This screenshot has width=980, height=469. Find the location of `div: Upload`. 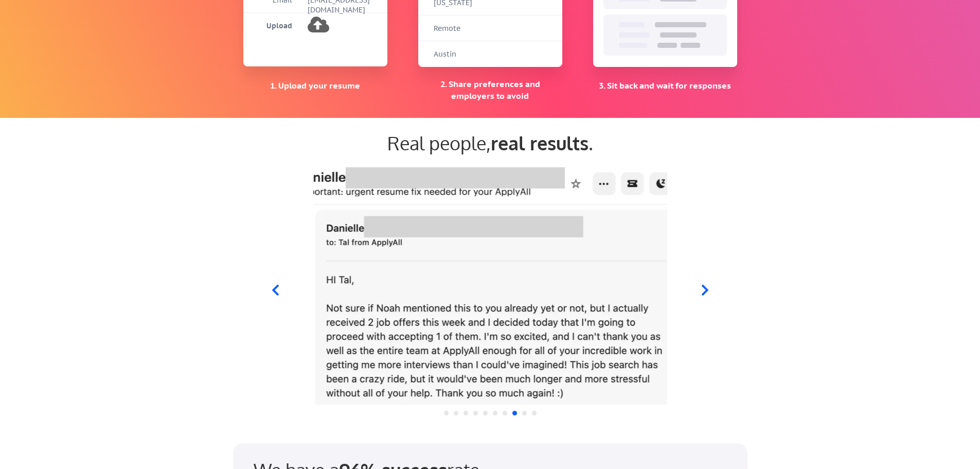

div: Upload is located at coordinates (268, 26).